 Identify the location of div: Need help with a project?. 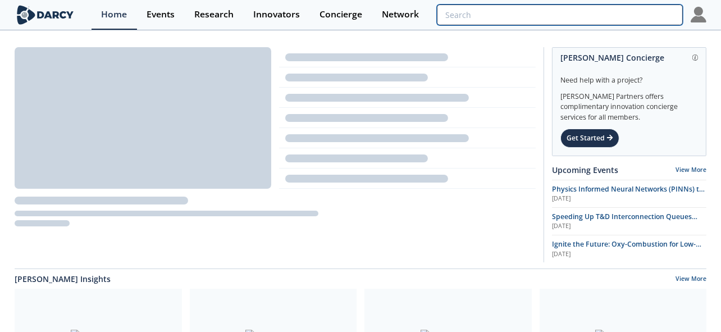
(629, 76).